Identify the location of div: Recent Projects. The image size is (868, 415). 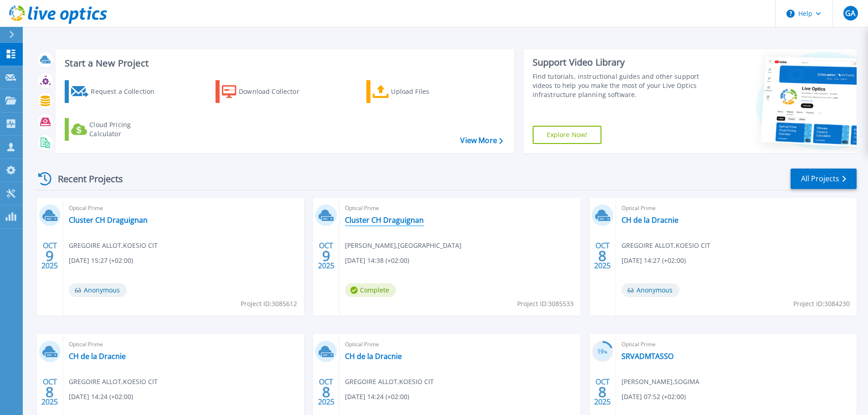
(85, 178).